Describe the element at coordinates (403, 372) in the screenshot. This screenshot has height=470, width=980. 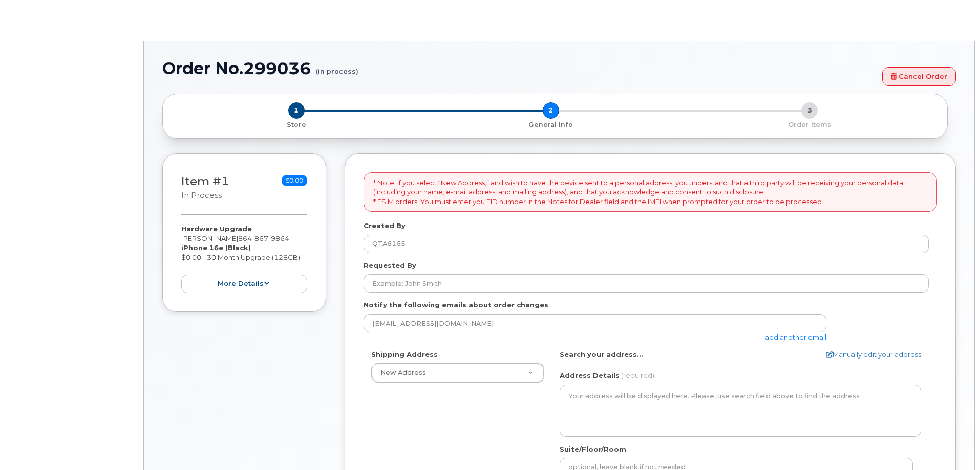
I see `span: New Address` at that location.